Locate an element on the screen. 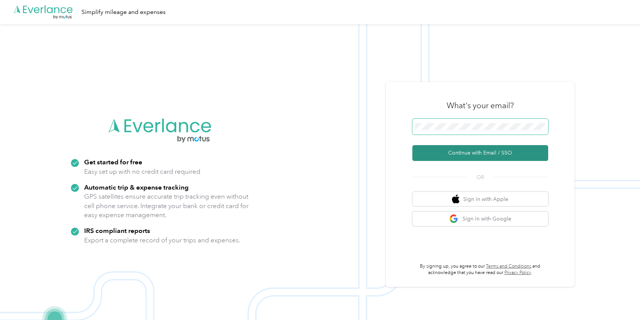 The image size is (644, 320). button: apple logoSign in with Apple is located at coordinates (480, 199).